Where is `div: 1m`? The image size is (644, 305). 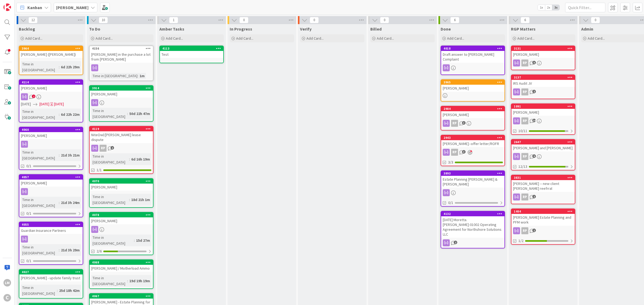
div: 1m is located at coordinates (142, 76).